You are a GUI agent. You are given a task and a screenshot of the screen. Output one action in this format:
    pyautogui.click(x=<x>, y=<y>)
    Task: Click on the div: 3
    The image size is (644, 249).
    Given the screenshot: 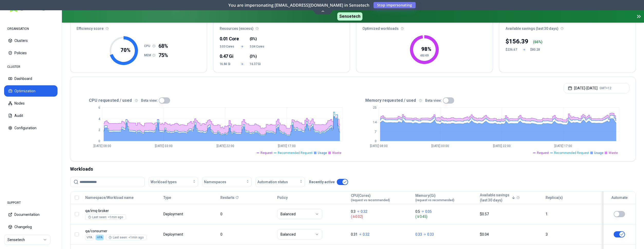 What is the action you would take?
    pyautogui.click(x=572, y=234)
    